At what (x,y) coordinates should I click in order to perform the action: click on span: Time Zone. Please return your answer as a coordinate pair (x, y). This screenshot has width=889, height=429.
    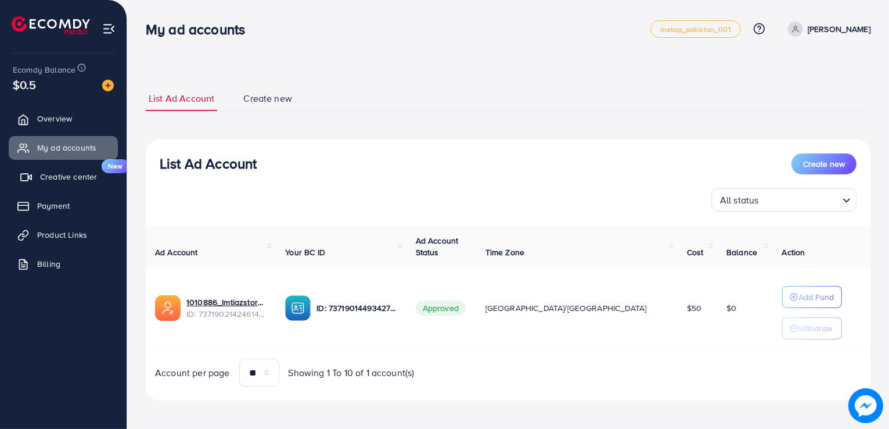
    Looking at the image, I should click on (505, 252).